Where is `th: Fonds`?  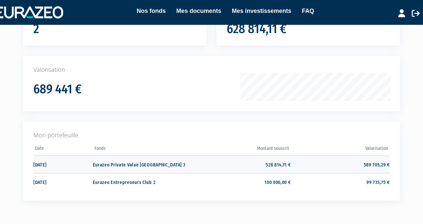
th: Fonds is located at coordinates (142, 149).